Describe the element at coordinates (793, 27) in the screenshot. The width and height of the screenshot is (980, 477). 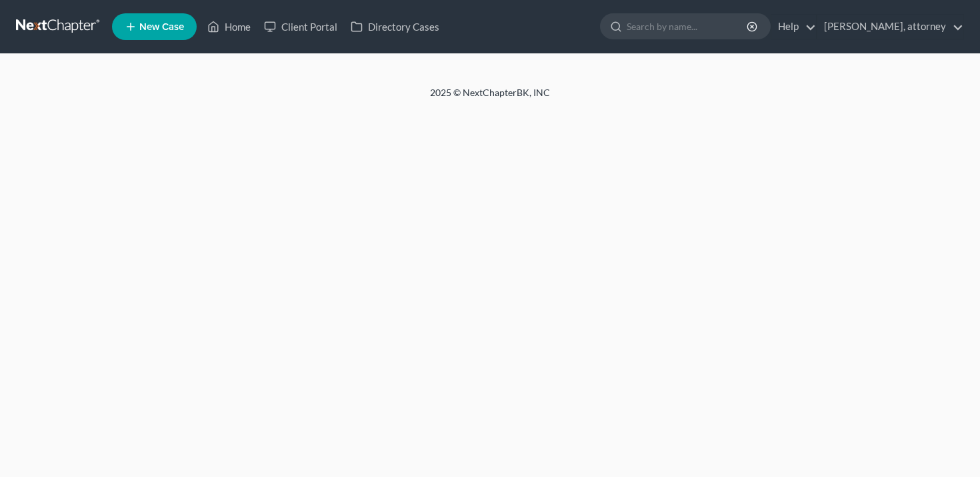
I see `a: Help` at that location.